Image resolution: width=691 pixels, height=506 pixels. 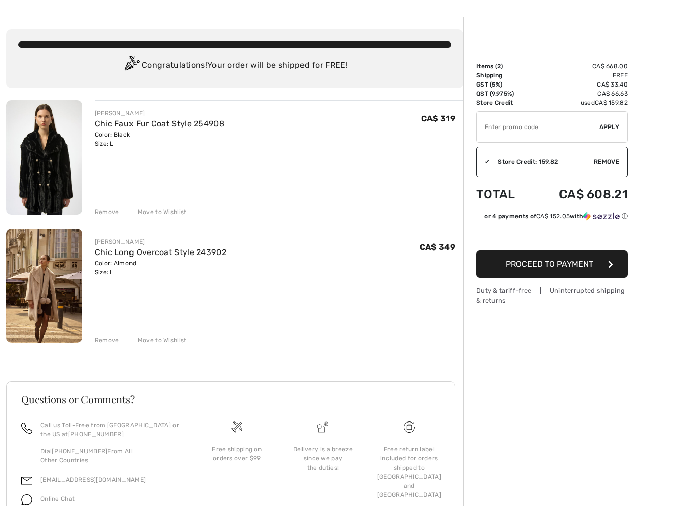 What do you see at coordinates (160, 268) in the screenshot?
I see `div: Color: Almond Size: L` at bounding box center [160, 268].